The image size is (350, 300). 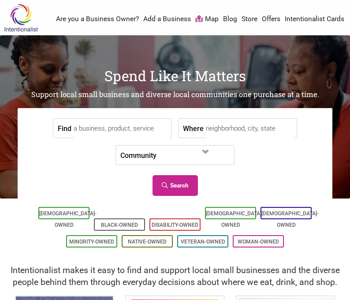 What do you see at coordinates (271, 19) in the screenshot?
I see `a: Offers` at bounding box center [271, 19].